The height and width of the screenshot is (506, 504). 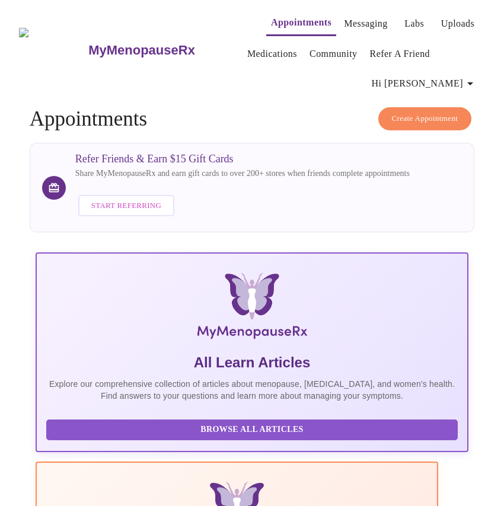 What do you see at coordinates (400, 54) in the screenshot?
I see `a: Refer a Friend` at bounding box center [400, 54].